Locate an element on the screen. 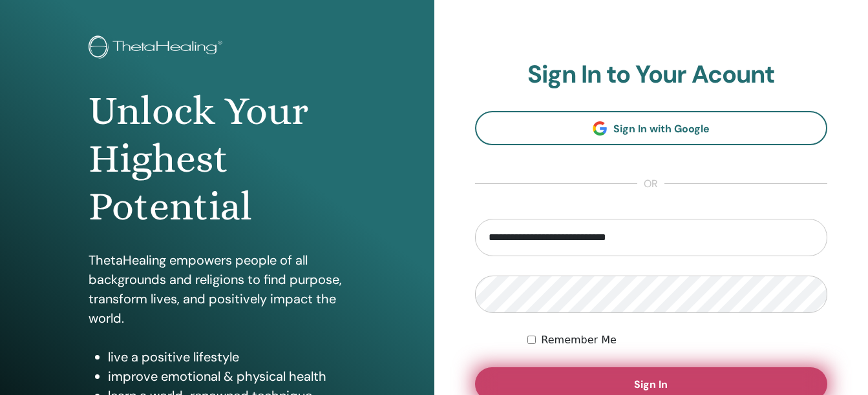 The width and height of the screenshot is (868, 395). li: improve emotional & physical health is located at coordinates (227, 376).